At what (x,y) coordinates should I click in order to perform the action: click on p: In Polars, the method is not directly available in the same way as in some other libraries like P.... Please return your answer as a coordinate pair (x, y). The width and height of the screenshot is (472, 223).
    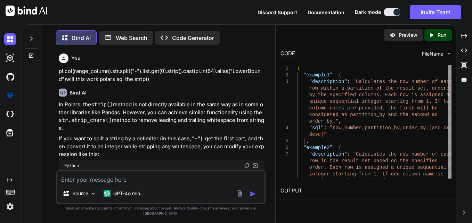
    Looking at the image, I should click on (161, 116).